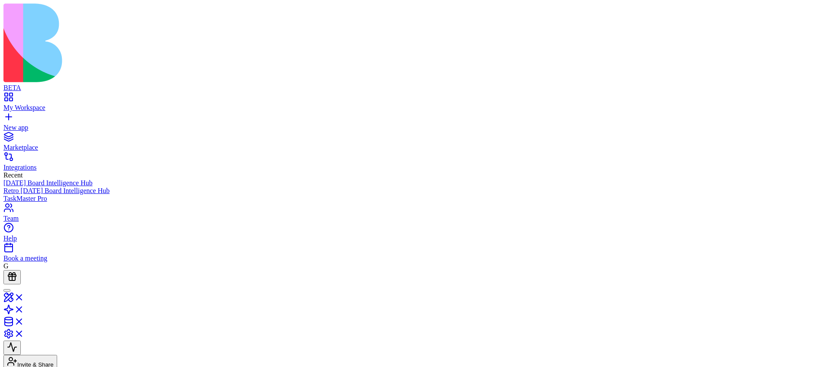 The width and height of the screenshot is (831, 367). I want to click on a: My Workspace, so click(416, 104).